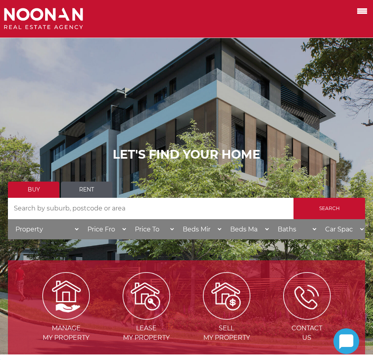 The image size is (373, 360). Describe the element at coordinates (307, 317) in the screenshot. I see `a: ContactUs` at that location.